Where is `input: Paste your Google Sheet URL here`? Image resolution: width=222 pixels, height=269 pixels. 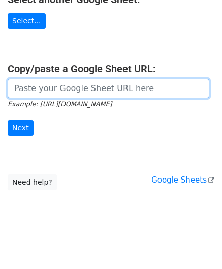 input: Paste your Google Sheet URL here is located at coordinates (108, 88).